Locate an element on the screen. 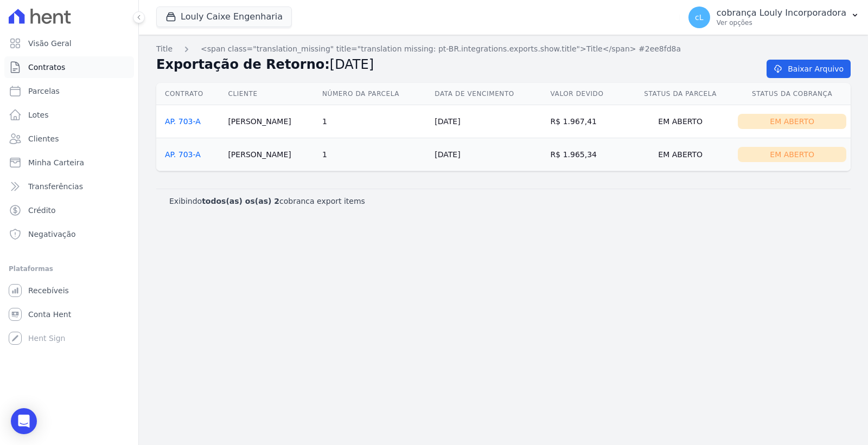 The height and width of the screenshot is (445, 868). button: Louly Caixe Engenharia is located at coordinates (224, 17).